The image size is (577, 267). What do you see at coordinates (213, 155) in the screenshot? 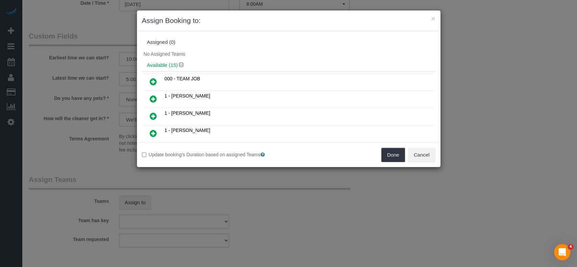
I see `label: Update booking's Duration based on assigned Teams` at bounding box center [213, 155].